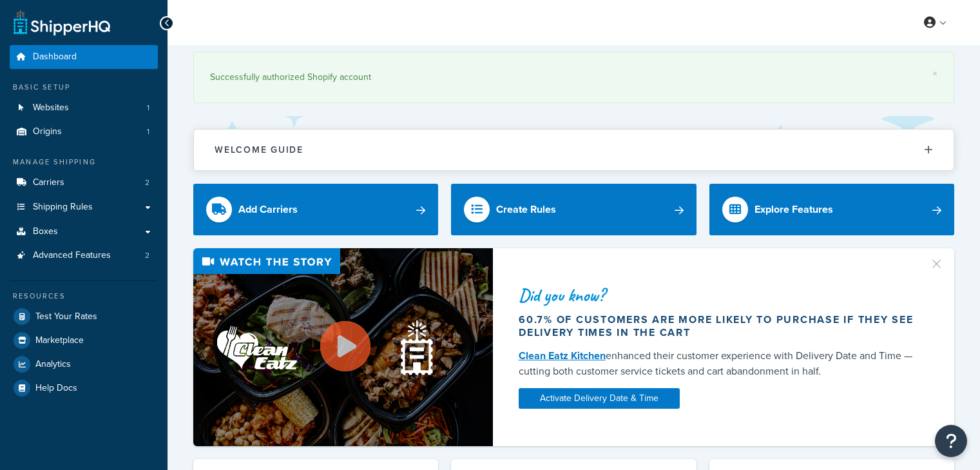  What do you see at coordinates (84, 182) in the screenshot?
I see `li: Carriers` at bounding box center [84, 182].